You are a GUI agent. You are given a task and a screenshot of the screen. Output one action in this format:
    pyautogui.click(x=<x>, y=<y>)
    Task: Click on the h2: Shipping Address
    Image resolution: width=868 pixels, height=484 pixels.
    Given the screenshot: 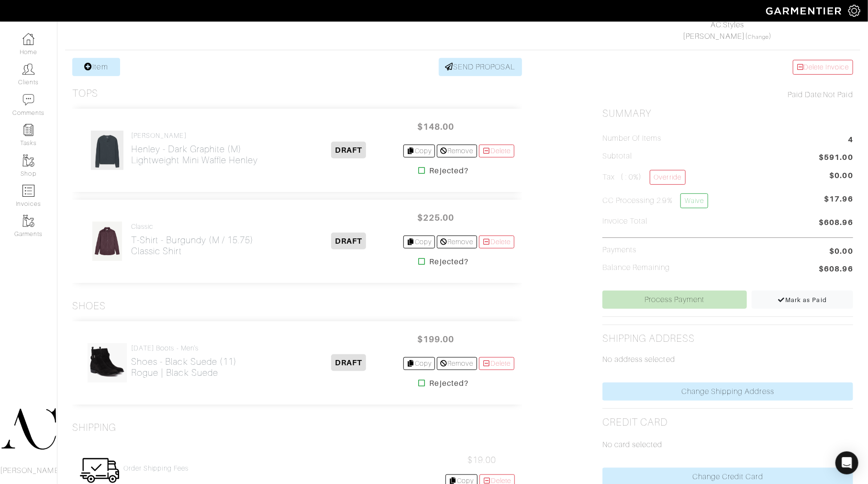 What is the action you would take?
    pyautogui.click(x=648, y=338)
    